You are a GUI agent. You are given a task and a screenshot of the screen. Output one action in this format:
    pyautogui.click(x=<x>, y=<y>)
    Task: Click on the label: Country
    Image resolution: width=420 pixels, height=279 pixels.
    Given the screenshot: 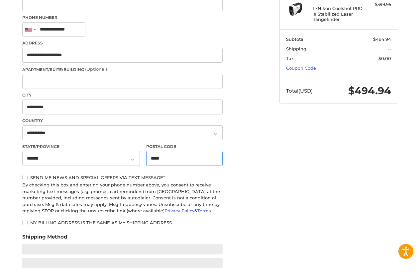 What is the action you would take?
    pyautogui.click(x=122, y=121)
    